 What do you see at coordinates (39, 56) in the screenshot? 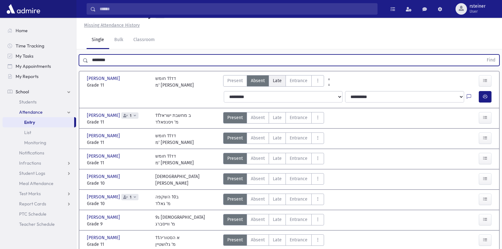
I see `a: My Tasks` at bounding box center [39, 56].